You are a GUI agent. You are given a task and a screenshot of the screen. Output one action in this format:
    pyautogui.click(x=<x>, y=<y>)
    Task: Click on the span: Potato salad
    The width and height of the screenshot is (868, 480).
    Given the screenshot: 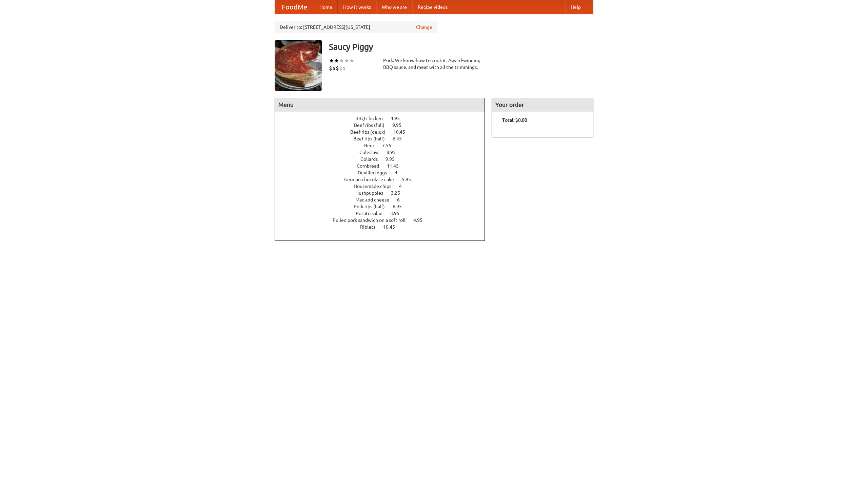 What is the action you would take?
    pyautogui.click(x=372, y=213)
    